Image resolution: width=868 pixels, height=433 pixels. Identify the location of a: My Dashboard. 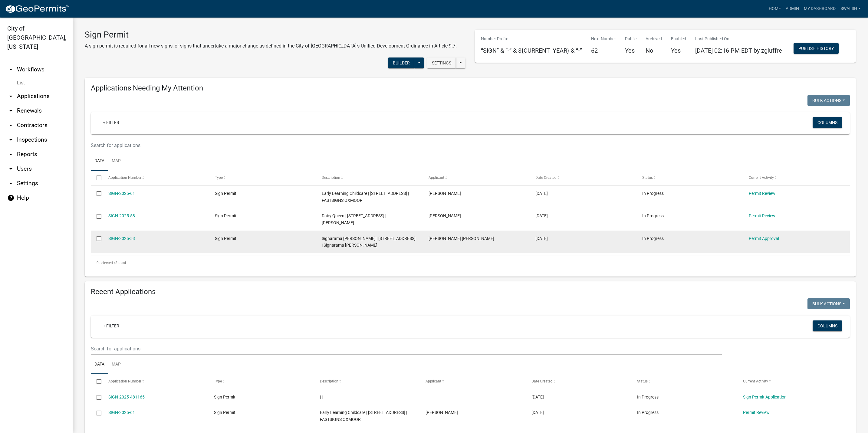
(819, 9).